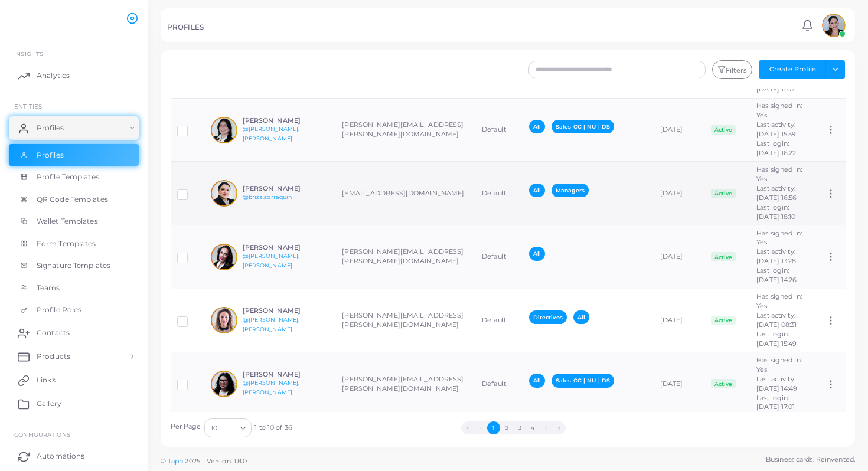  Describe the element at coordinates (72, 200) in the screenshot. I see `span: QR Code Templates` at that location.